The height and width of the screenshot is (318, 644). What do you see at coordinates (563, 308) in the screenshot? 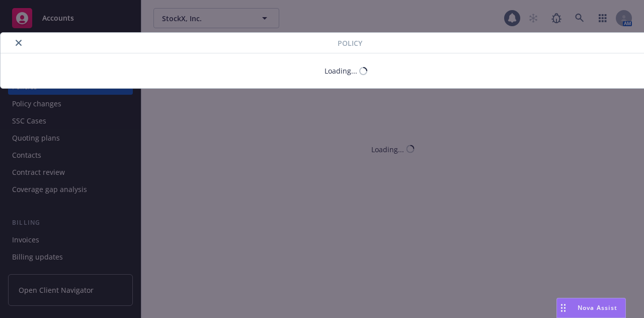
I see `div: Drag to move` at bounding box center [563, 308].